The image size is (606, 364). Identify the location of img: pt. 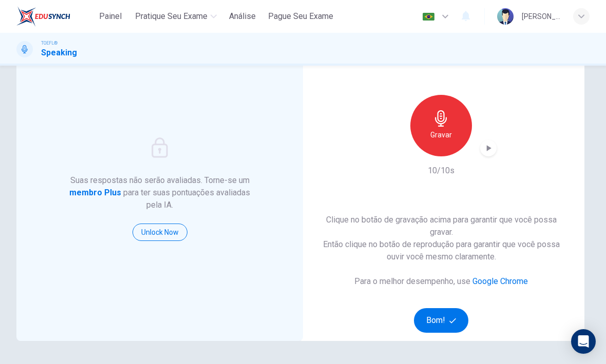
(428, 16).